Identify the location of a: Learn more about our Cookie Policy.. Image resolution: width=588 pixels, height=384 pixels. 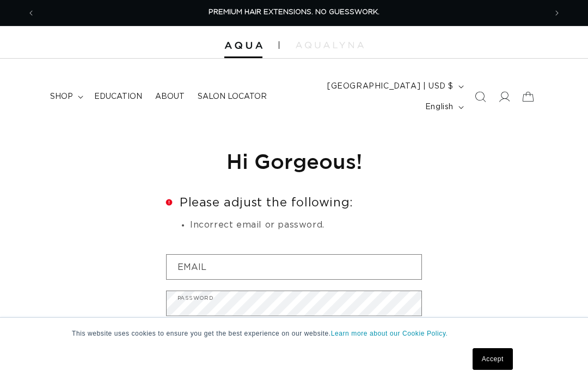
(389, 333).